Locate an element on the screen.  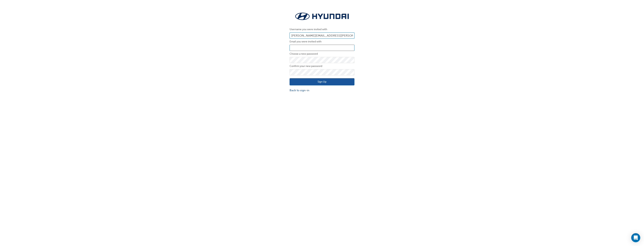
input: Username is located at coordinates (322, 36).